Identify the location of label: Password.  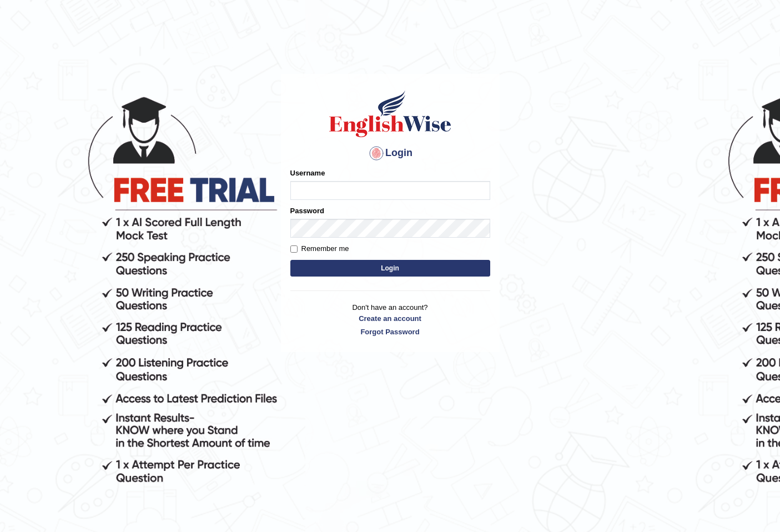
(307, 210).